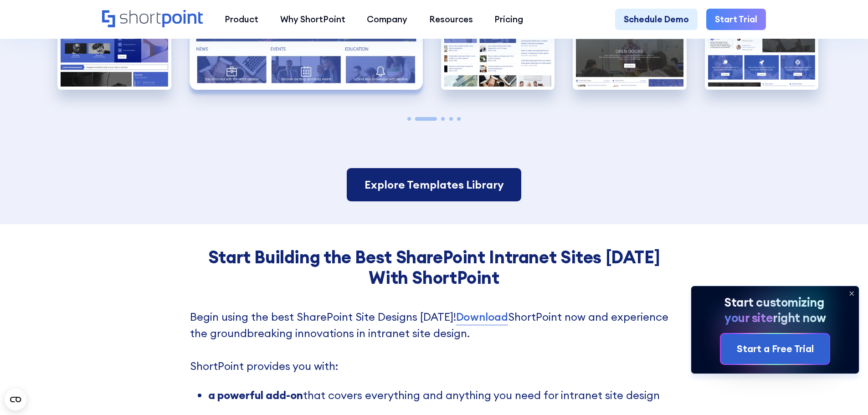 This screenshot has width=868, height=415. I want to click on div: Product, so click(242, 19).